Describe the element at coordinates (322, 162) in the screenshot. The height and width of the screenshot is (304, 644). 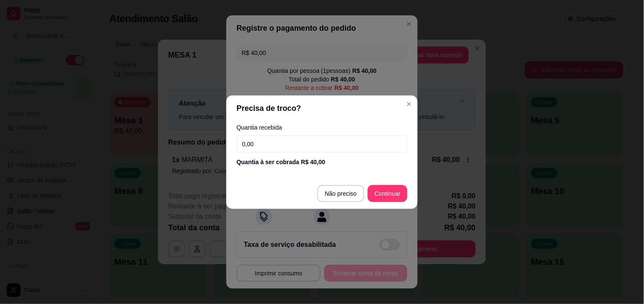
I see `div: Quantia à ser cobrada R$ 40,00` at that location.